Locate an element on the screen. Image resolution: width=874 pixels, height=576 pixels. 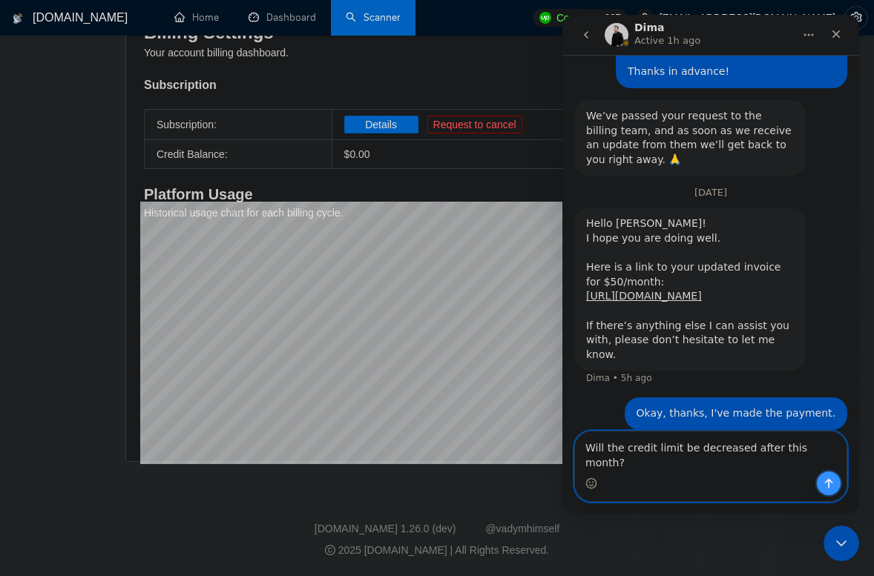
span: $ 0.00 is located at coordinates (357, 154).